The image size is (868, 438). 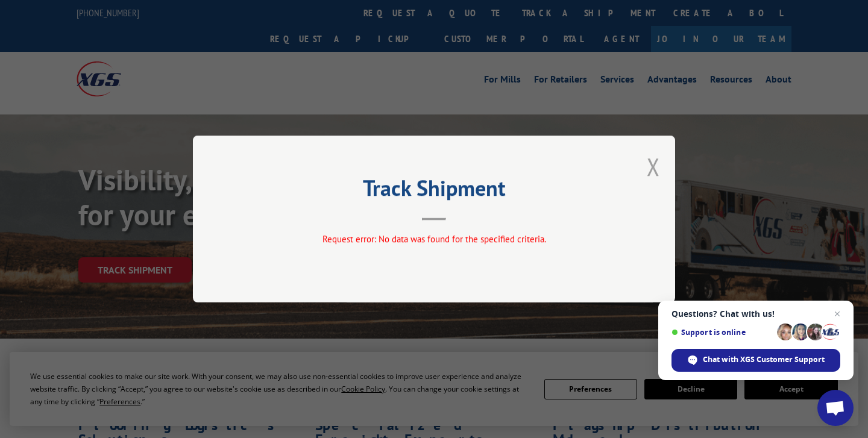 What do you see at coordinates (434, 191) in the screenshot?
I see `h2: Track Shipment` at bounding box center [434, 191].